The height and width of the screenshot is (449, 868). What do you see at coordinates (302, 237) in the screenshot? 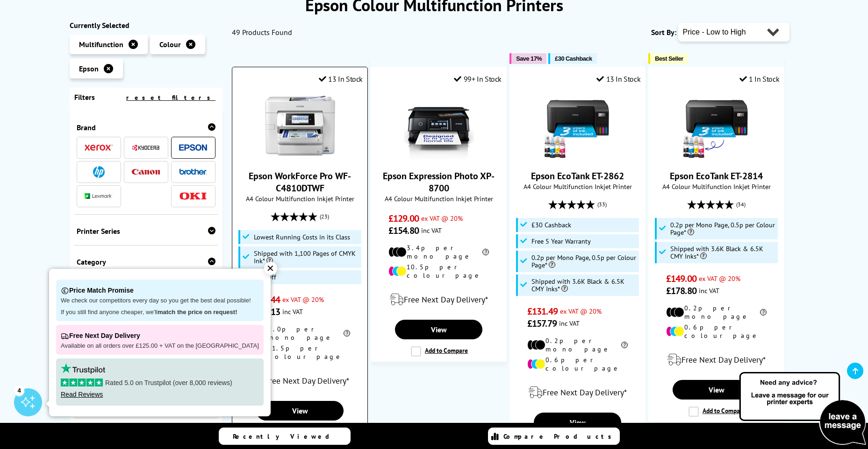
I see `span: Lowest Running Costs in its Class` at bounding box center [302, 237].